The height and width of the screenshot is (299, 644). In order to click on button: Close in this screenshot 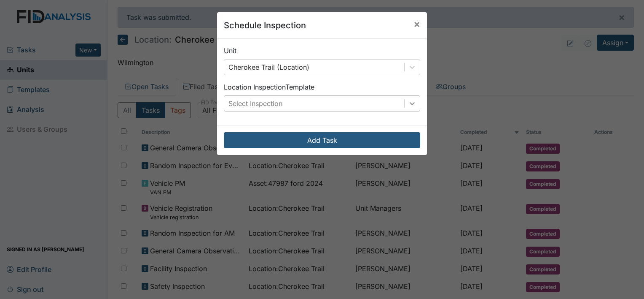, I will do `click(417, 24)`.